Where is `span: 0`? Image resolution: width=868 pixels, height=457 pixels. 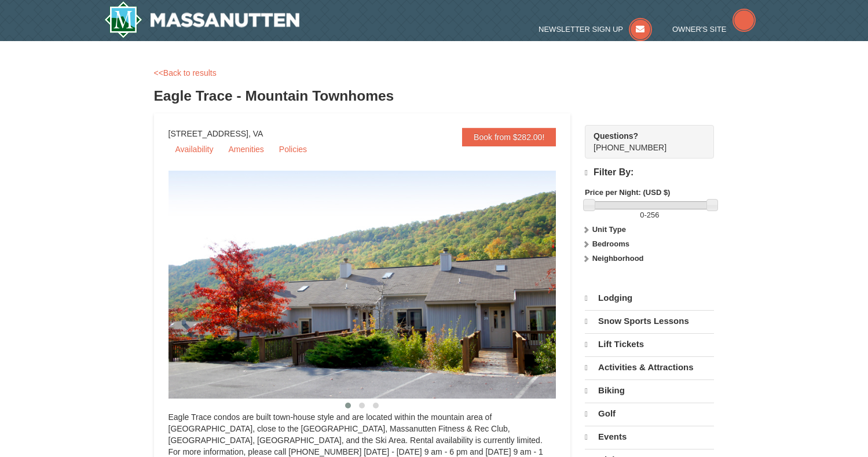
span: 0 is located at coordinates (641, 215).